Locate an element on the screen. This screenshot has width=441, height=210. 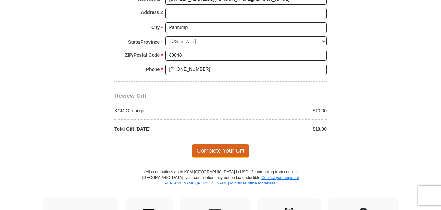
div: KCM Offerings is located at coordinates (166, 110).